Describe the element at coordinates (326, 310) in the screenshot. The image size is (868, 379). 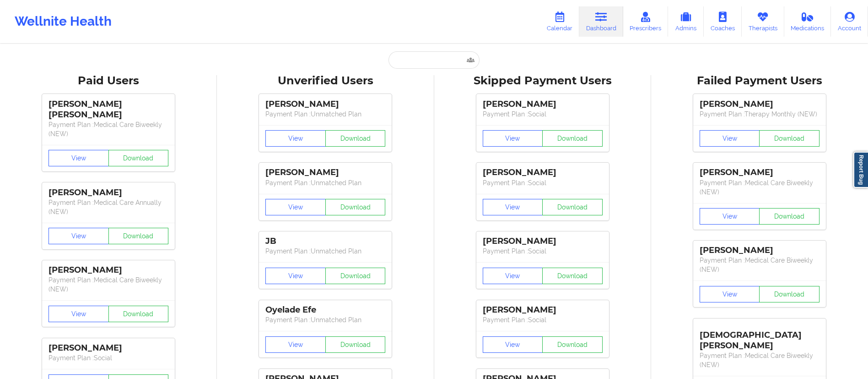
I see `div: Oyelade Efe` at that location.